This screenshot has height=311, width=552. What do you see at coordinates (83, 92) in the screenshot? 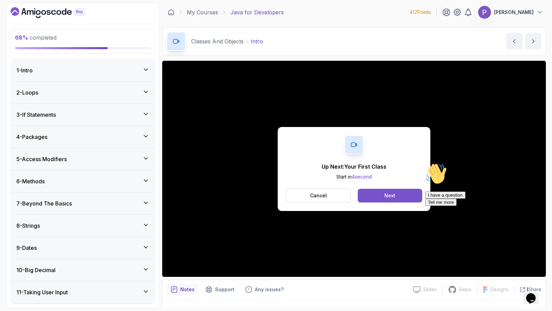
I see `button: 2-Loops` at bounding box center [83, 92].